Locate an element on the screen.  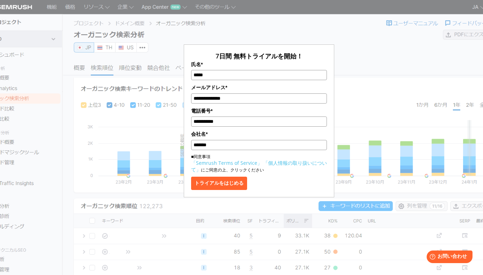
span: お問い合わせ is located at coordinates (31, 9).